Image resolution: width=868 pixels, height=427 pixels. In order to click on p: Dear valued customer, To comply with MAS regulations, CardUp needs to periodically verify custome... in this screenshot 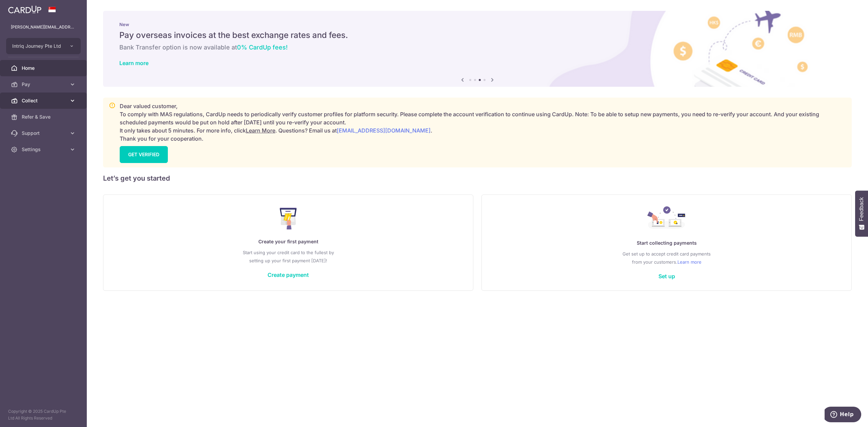, I will do `click(482, 122)`.